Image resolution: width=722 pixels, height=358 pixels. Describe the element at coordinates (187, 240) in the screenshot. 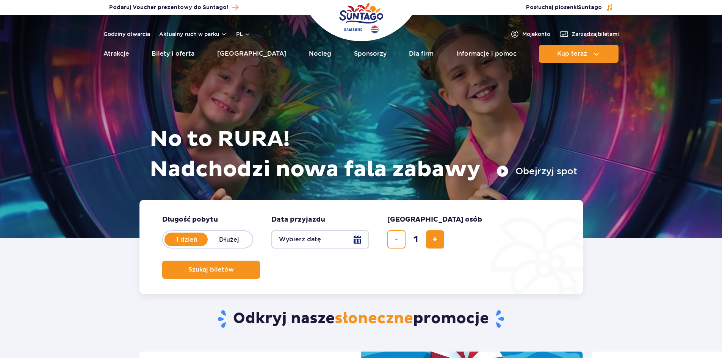

I see `label: 1 dzień` at that location.